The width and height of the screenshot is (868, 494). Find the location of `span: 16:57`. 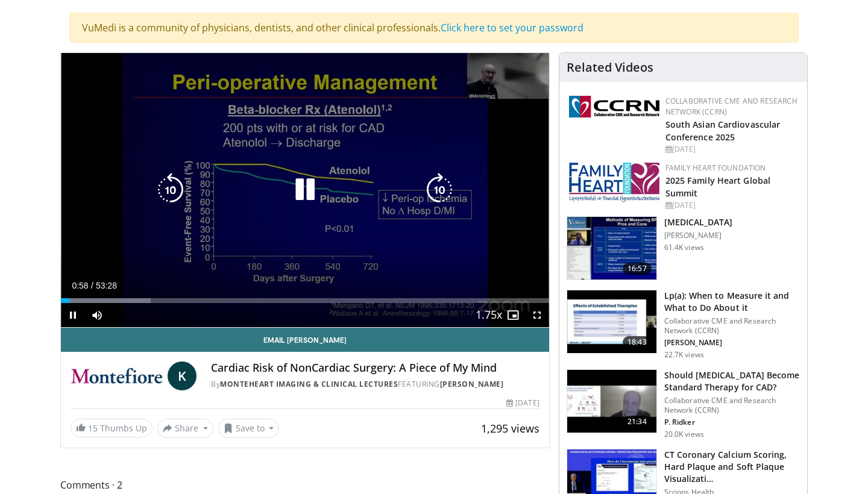

span: 16:57 is located at coordinates (637, 268).